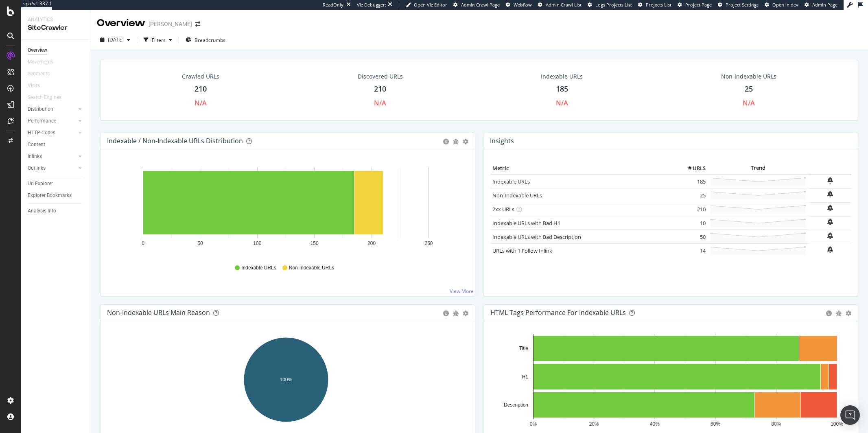 This screenshot has width=868, height=433. Describe the element at coordinates (371, 243) in the screenshot. I see `text: 200` at that location.